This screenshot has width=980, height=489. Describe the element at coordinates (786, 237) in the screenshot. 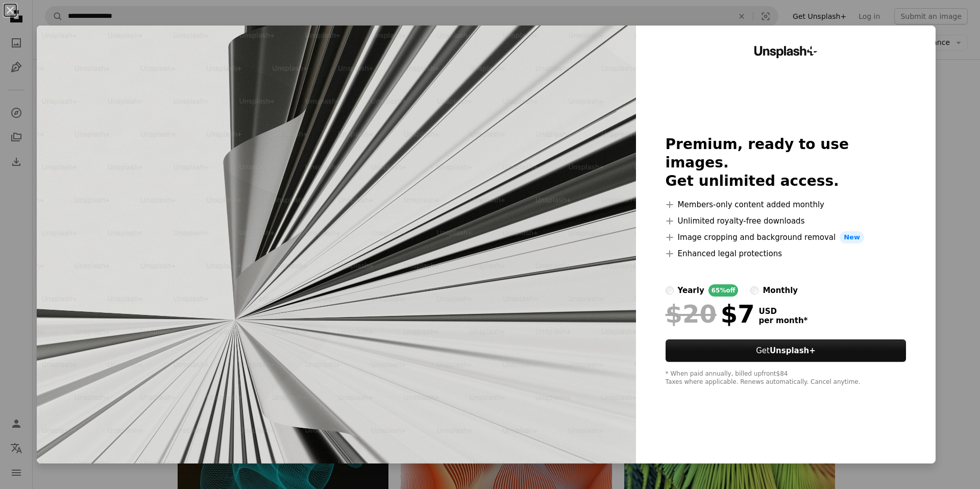

I see `li: Image cropping and background removal` at that location.